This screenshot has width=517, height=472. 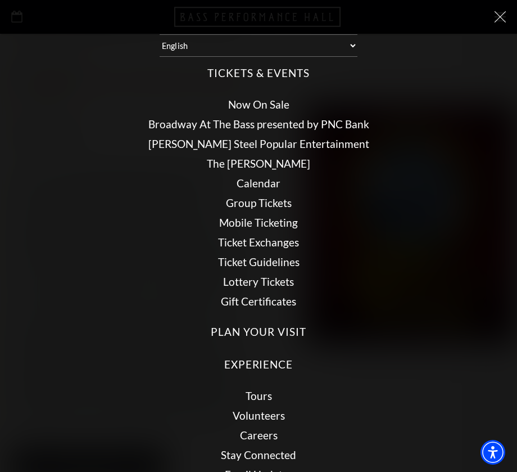 I want to click on a: Careers, so click(x=259, y=435).